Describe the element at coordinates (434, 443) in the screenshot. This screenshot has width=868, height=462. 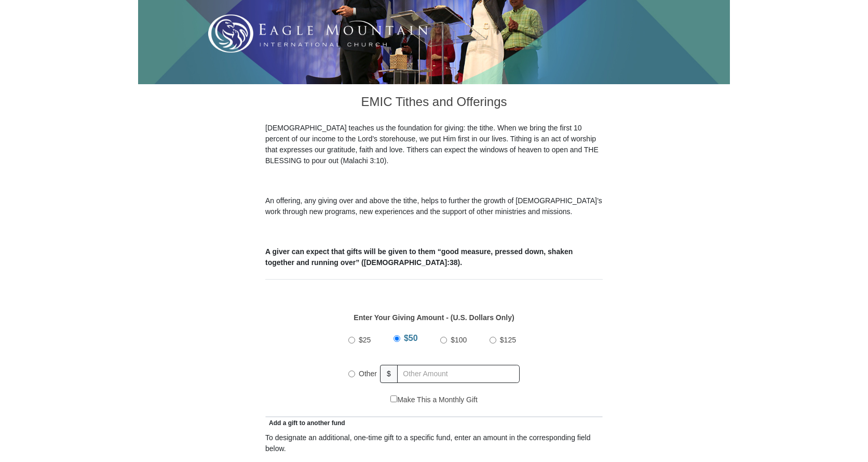
I see `div: To designate an additional, one-time gift to a specific fund, enter an amount in the correspondin...` at that location.